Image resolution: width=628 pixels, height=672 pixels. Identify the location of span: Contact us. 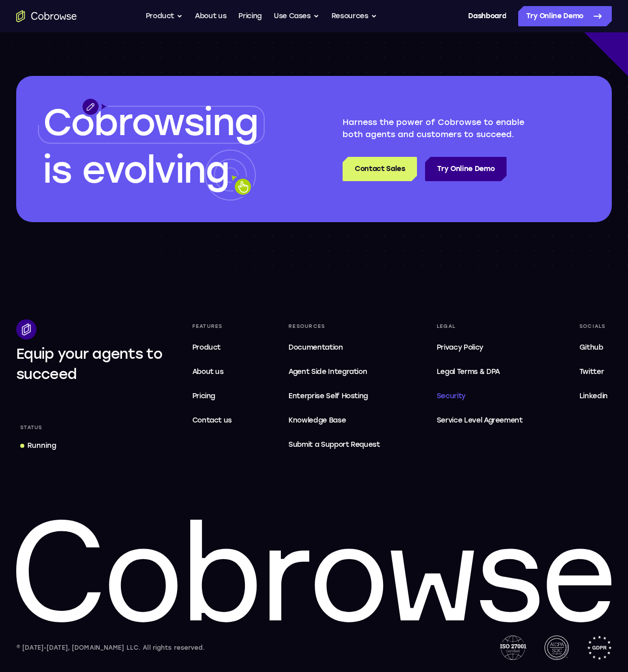
(212, 420).